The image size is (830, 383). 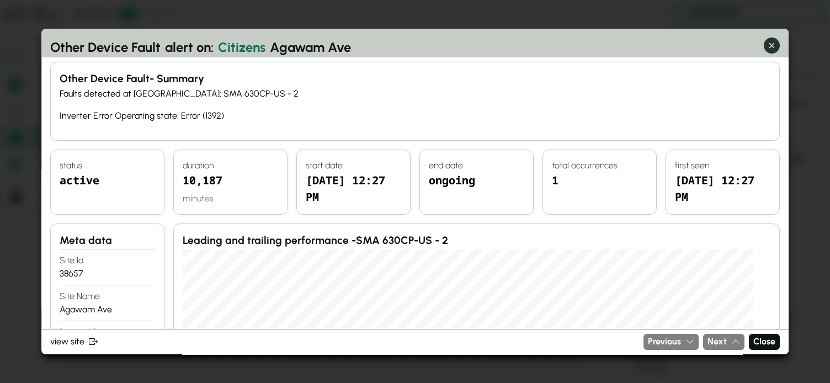 I want to click on h4: start date, so click(x=353, y=166).